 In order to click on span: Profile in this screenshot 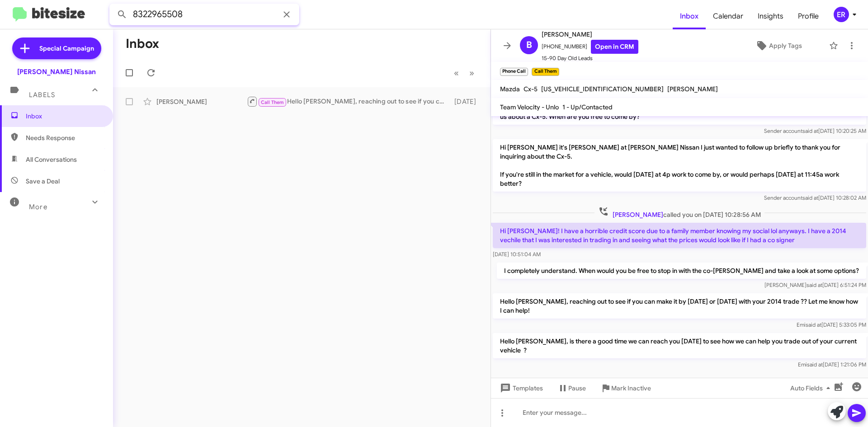, I will do `click(808, 16)`.